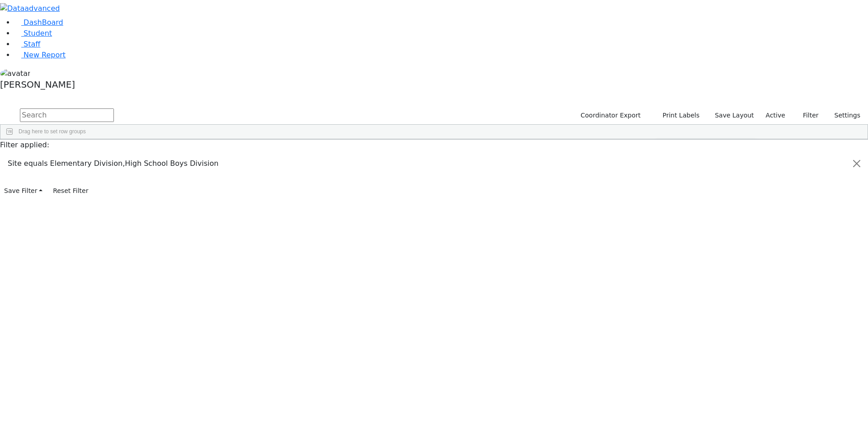 The width and height of the screenshot is (868, 427). Describe the element at coordinates (857, 164) in the screenshot. I see `button: Close` at that location.